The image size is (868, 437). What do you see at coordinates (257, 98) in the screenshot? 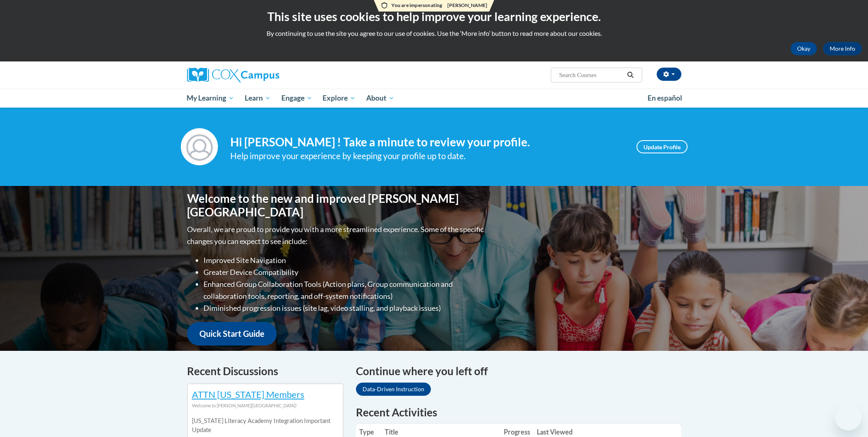
I see `span: Learn` at bounding box center [257, 98].